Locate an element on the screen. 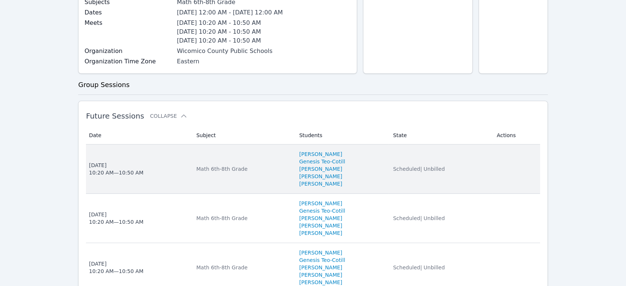  th: Students is located at coordinates (342, 135).